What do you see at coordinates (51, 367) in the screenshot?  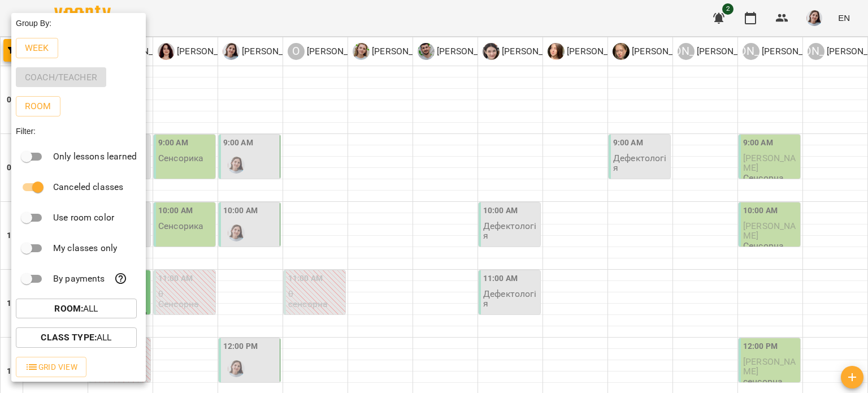 I see `span: Grid View` at bounding box center [51, 367].